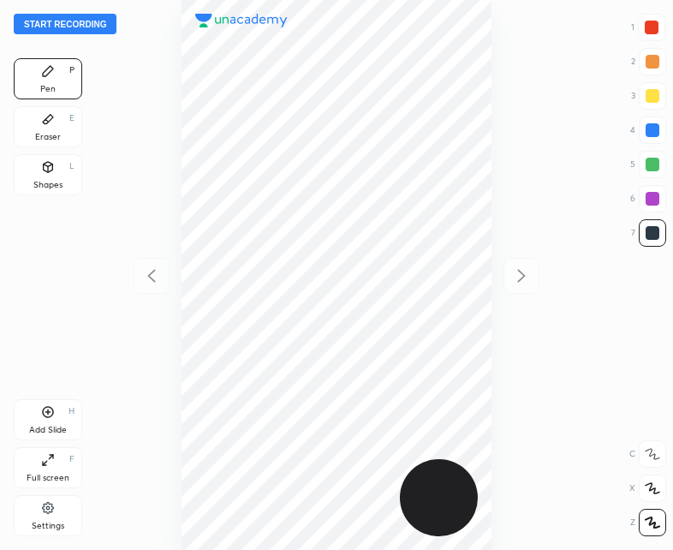  Describe the element at coordinates (48, 185) in the screenshot. I see `div: Shapes` at that location.